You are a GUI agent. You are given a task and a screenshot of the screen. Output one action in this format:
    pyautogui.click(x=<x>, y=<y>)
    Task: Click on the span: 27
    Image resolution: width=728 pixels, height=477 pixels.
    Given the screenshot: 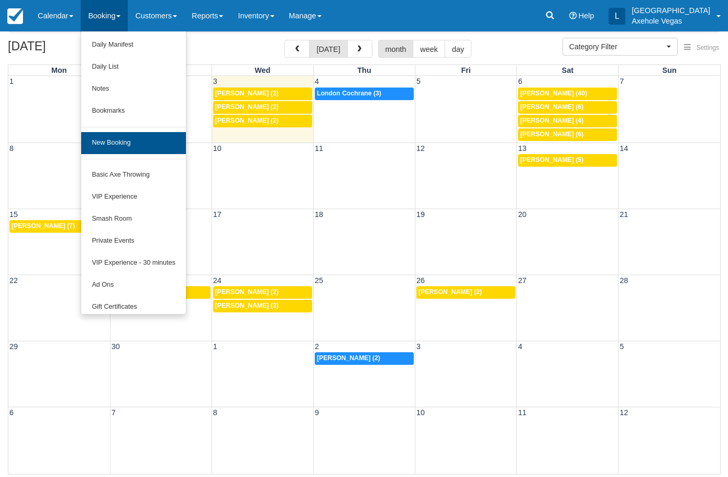 What is the action you would take?
    pyautogui.click(x=522, y=280)
    